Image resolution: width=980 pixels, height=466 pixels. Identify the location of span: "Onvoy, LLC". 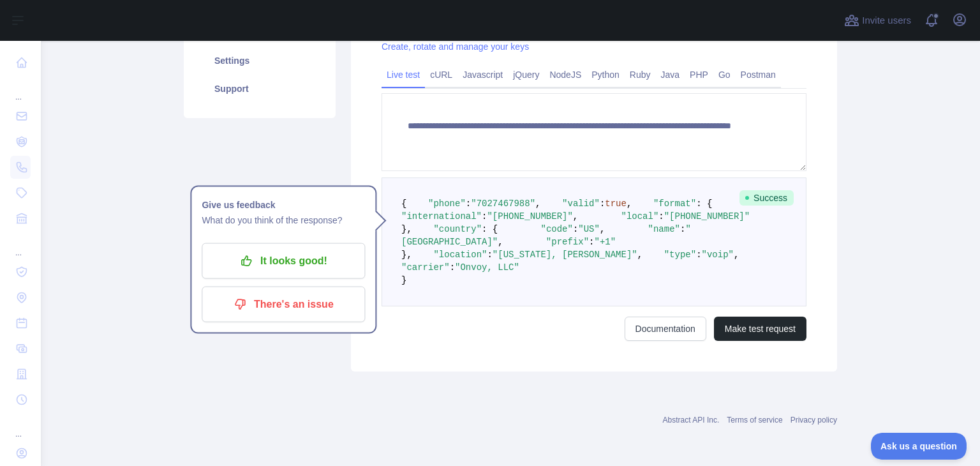
(487, 267).